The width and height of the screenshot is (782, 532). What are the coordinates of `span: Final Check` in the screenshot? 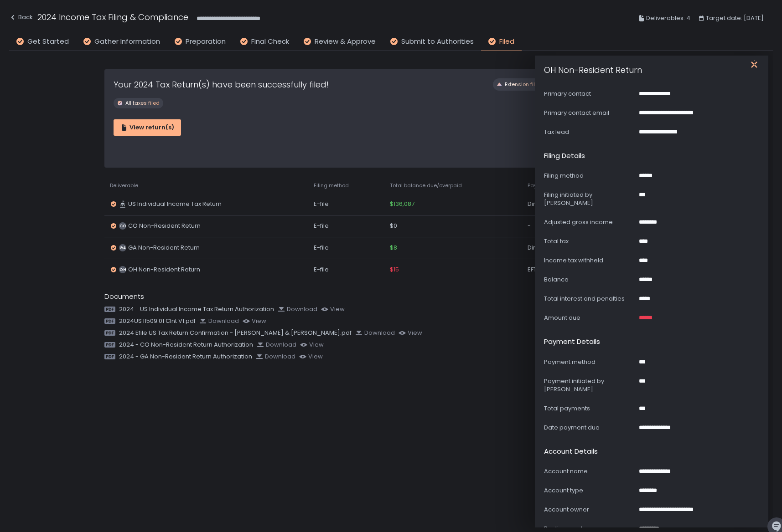 It's located at (270, 41).